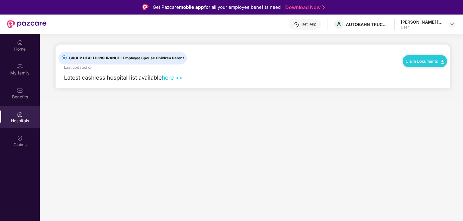 The width and height of the screenshot is (463, 221). What do you see at coordinates (146, 7) in the screenshot?
I see `img: Logo` at bounding box center [146, 7].